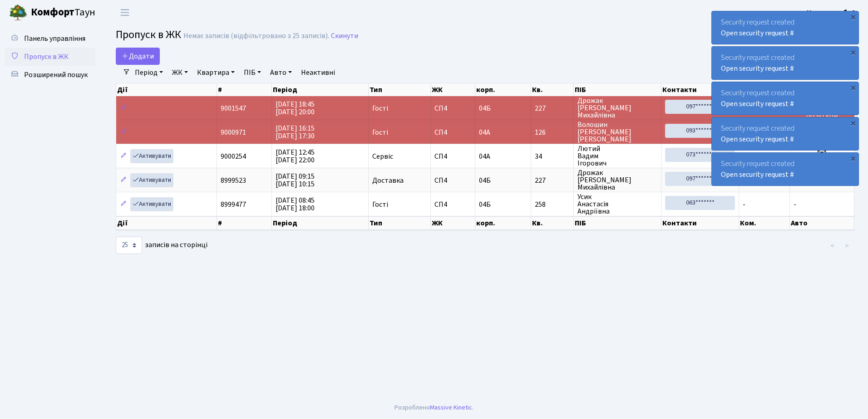 The width and height of the screenshot is (868, 419). What do you see at coordinates (823, 223) in the screenshot?
I see `th: Авто` at bounding box center [823, 223].